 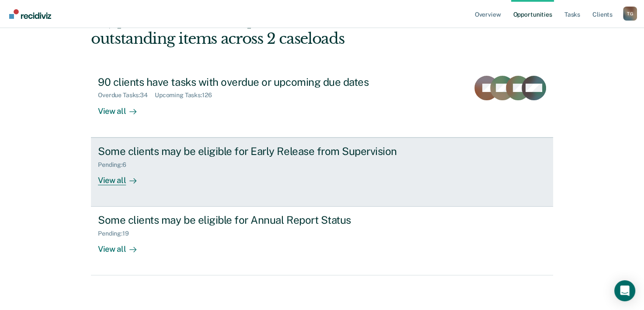 What do you see at coordinates (322, 241) in the screenshot?
I see `a: Some clients may be eligible for Annual Report StatusPending:19View all` at bounding box center [322, 241].